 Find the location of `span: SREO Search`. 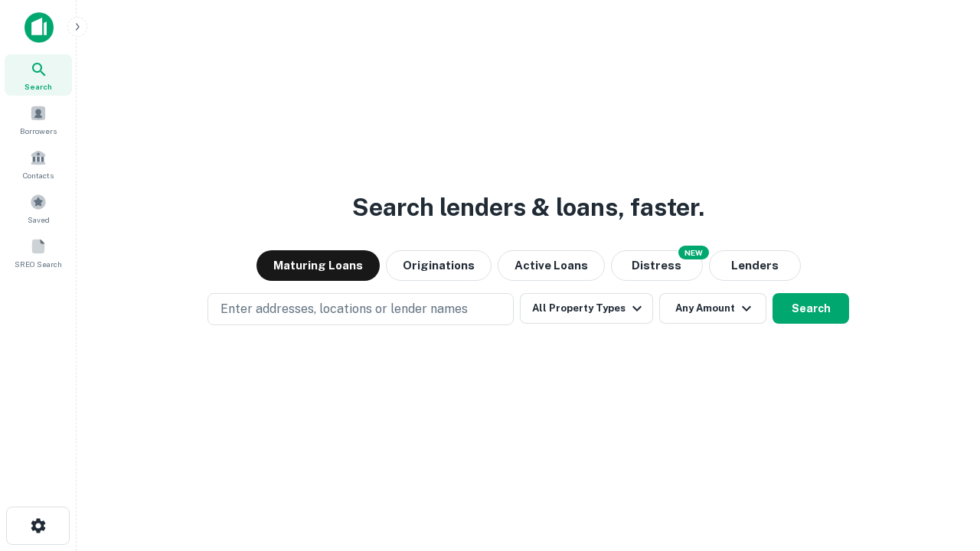

span: SREO Search is located at coordinates (38, 264).